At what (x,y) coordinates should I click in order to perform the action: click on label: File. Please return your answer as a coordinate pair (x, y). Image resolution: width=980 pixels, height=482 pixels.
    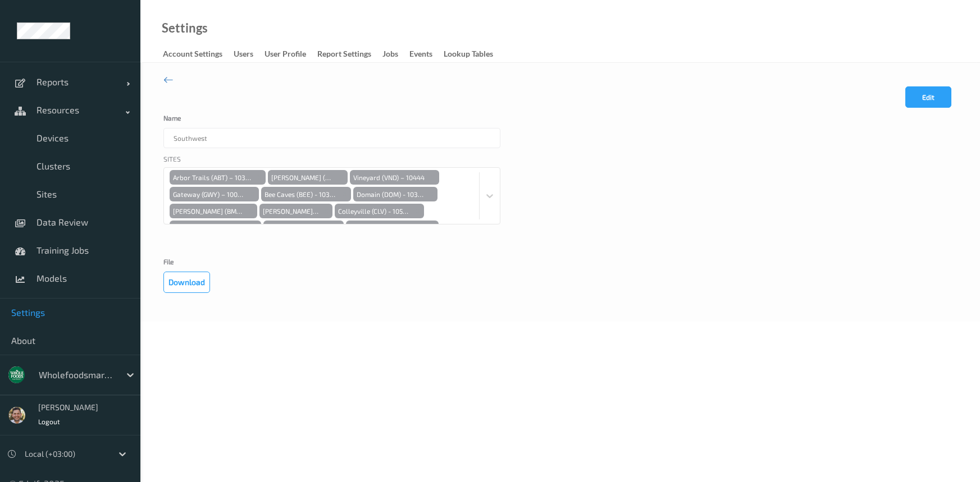
    Looking at the image, I should click on (220, 265).